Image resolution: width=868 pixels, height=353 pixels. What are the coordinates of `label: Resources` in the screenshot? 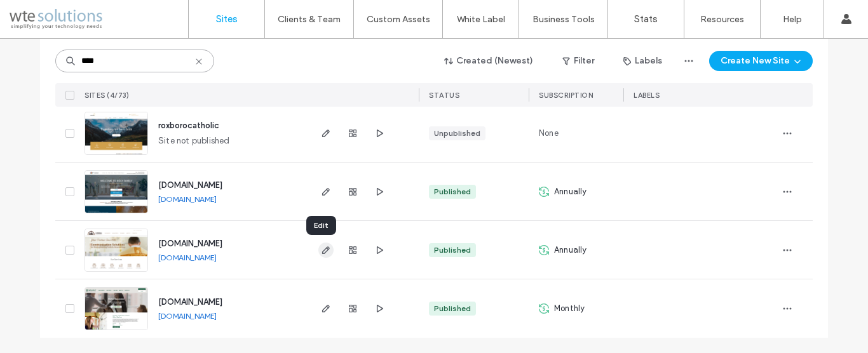 It's located at (722, 19).